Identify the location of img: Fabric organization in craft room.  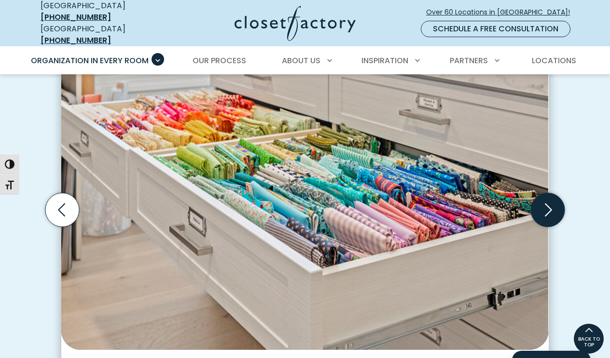
(305, 201).